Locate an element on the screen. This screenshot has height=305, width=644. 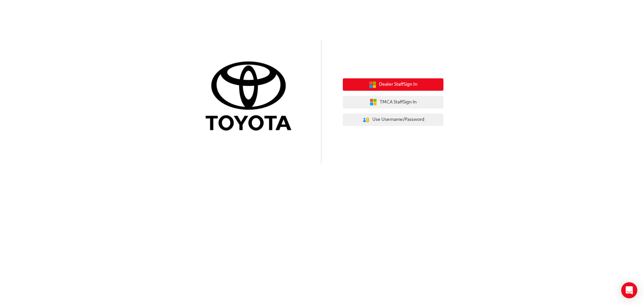
button: Dealer StaffSign In is located at coordinates (393, 85).